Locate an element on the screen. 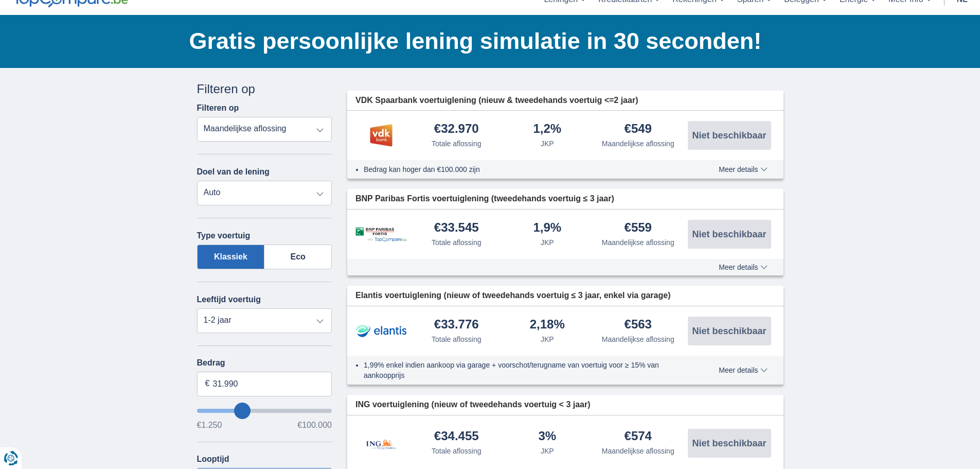 This screenshot has width=980, height=469. div: €33.776 is located at coordinates (456, 325).